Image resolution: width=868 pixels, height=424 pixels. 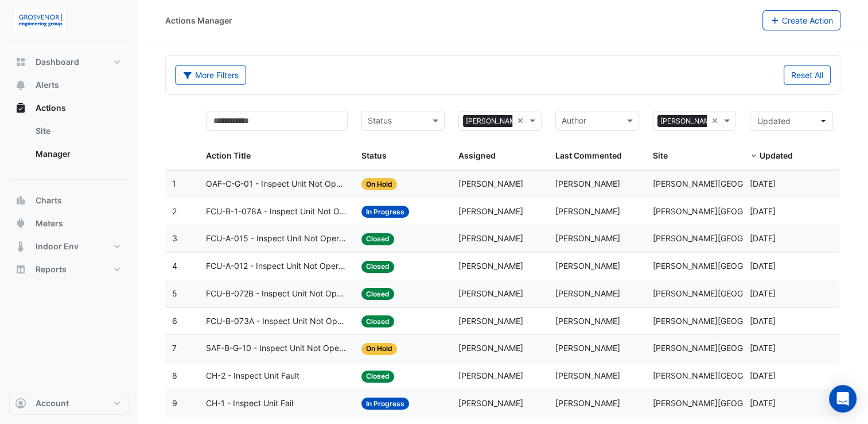 What do you see at coordinates (792, 121) in the screenshot?
I see `button: Updated` at bounding box center [792, 121].